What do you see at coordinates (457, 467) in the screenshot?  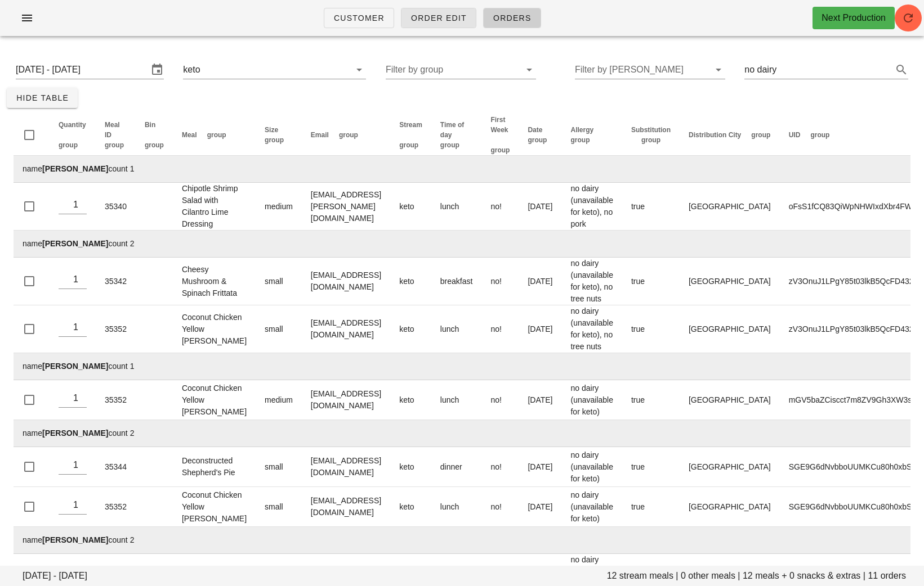 I see `td: dinner` at bounding box center [457, 467].